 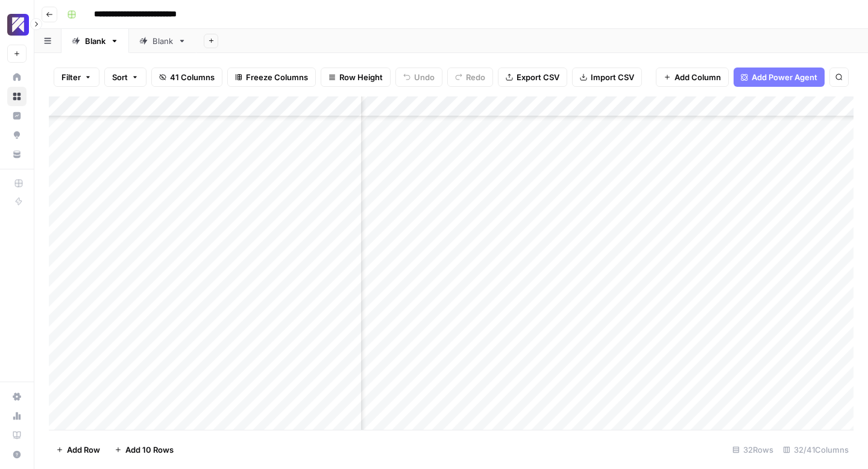 I want to click on button: Undo, so click(x=419, y=77).